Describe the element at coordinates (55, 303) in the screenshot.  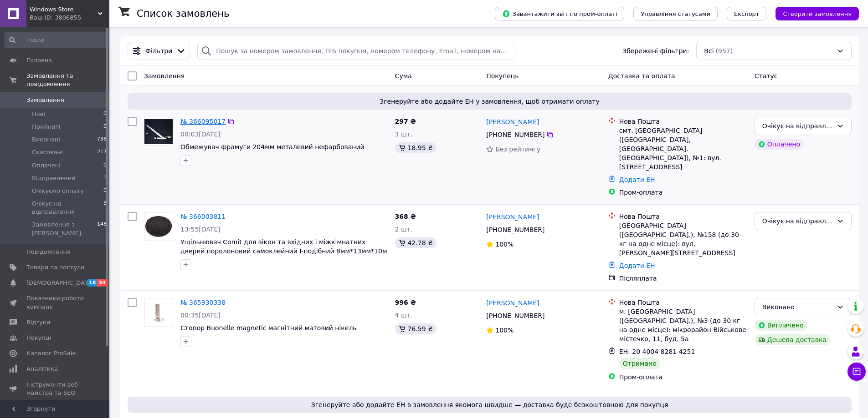
I see `span: Показники роботи компанії` at that location.